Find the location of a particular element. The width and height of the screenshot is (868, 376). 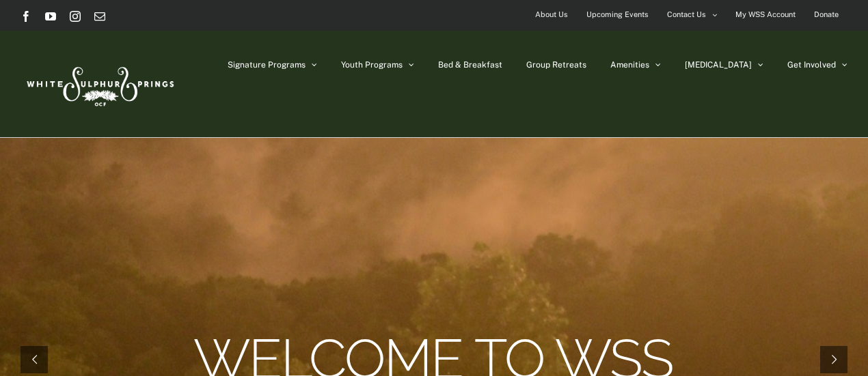

a: Get Involved is located at coordinates (817, 65).